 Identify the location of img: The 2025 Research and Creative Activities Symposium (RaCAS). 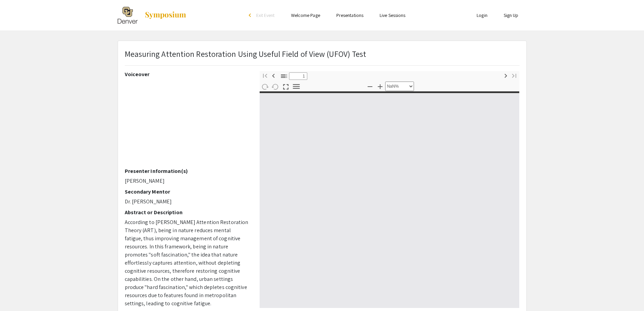
(127, 15).